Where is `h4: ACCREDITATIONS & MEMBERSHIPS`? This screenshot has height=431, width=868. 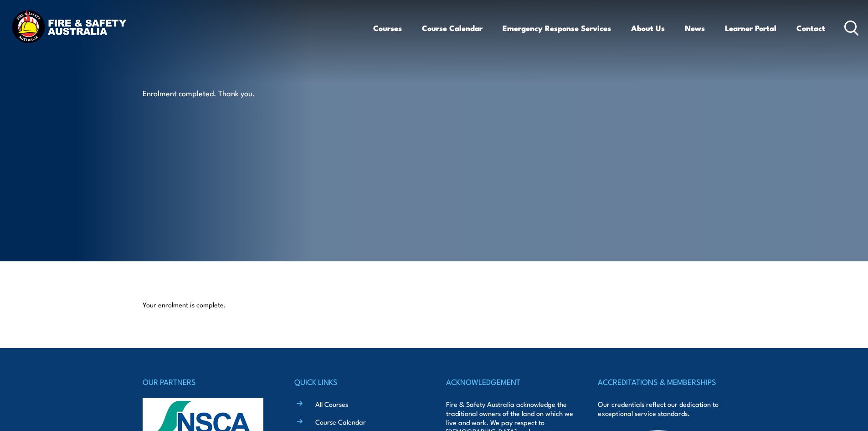 h4: ACCREDITATIONS & MEMBERSHIPS is located at coordinates (661, 382).